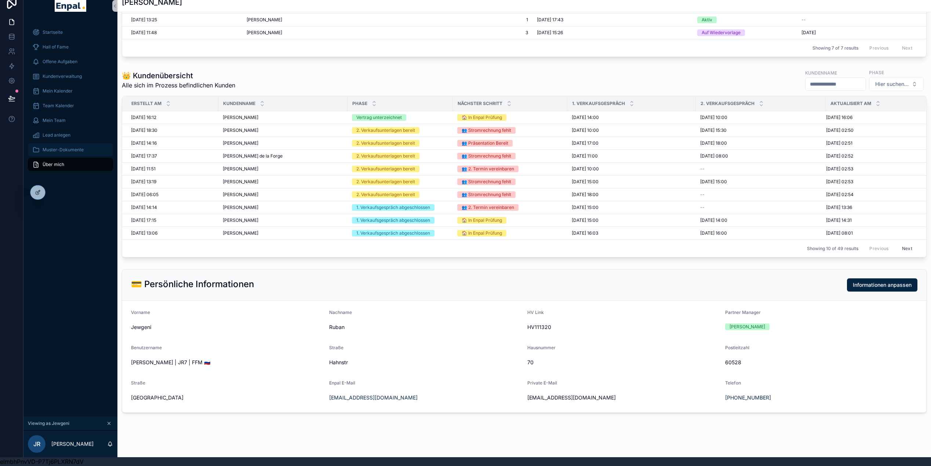 Image resolution: width=931 pixels, height=466 pixels. What do you see at coordinates (833, 248) in the screenshot?
I see `span: Showing 10 of 49 results` at bounding box center [833, 248].